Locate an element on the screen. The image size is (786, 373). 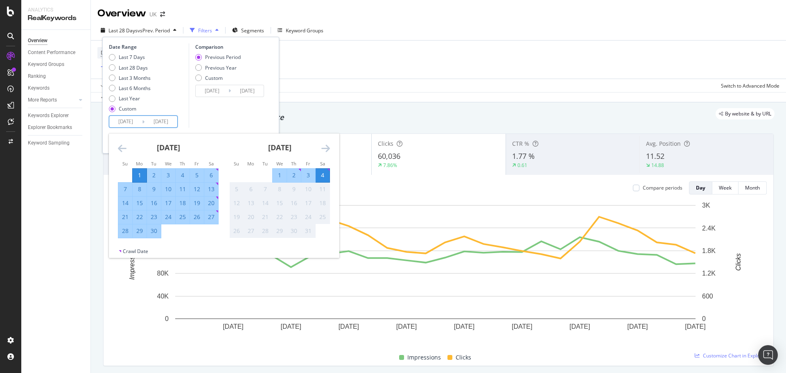
a: More Reports is located at coordinates (52, 100).